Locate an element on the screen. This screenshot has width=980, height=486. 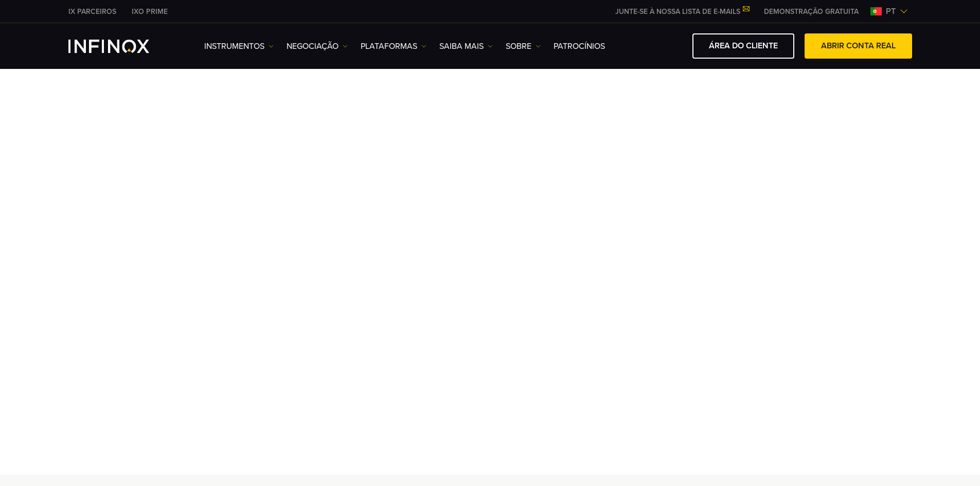
a: Saiba mais is located at coordinates (466, 46).